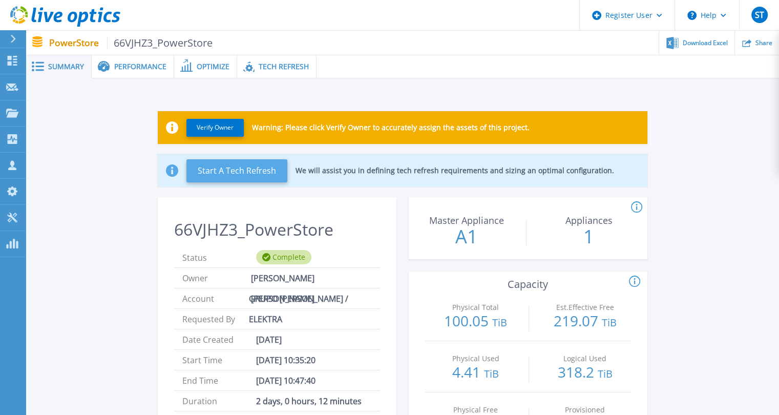 The image size is (779, 415). What do you see at coordinates (391, 127) in the screenshot?
I see `p: Warning: Please click Verify Owner to accurately assign the assets of this project.` at bounding box center [391, 127].